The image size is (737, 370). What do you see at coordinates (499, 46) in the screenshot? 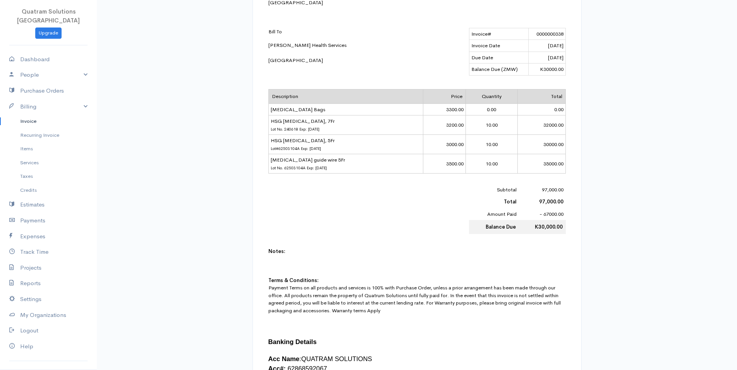
I see `td: Invoice Date` at bounding box center [499, 46].